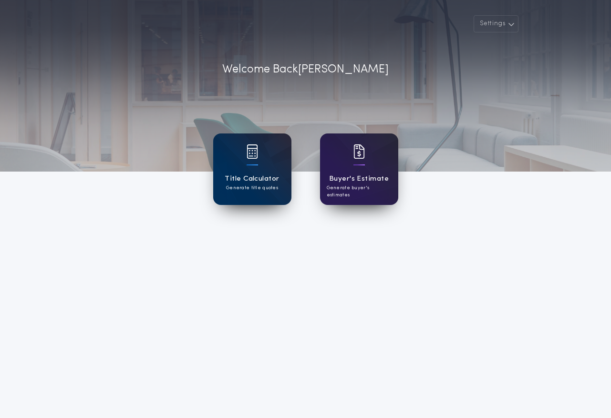 This screenshot has width=611, height=418. I want to click on a: card iconTitle CalculatorGenerate title quotes, so click(252, 169).